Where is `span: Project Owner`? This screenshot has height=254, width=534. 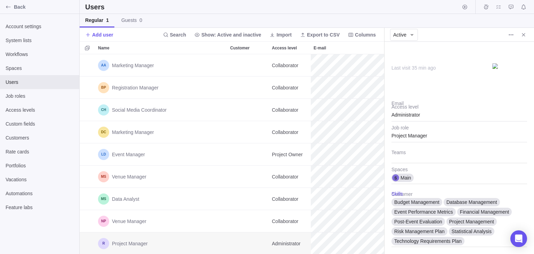
span: Project Owner is located at coordinates (287, 154).